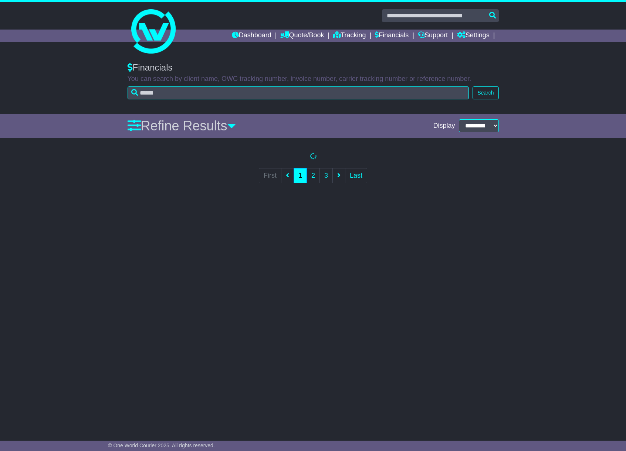 The height and width of the screenshot is (451, 626). Describe the element at coordinates (433, 36) in the screenshot. I see `a: Support` at that location.